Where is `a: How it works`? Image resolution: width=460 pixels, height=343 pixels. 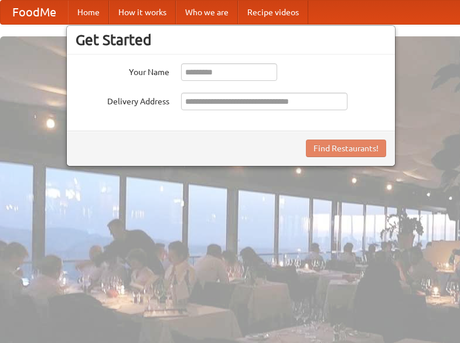
a: How it works is located at coordinates (142, 12).